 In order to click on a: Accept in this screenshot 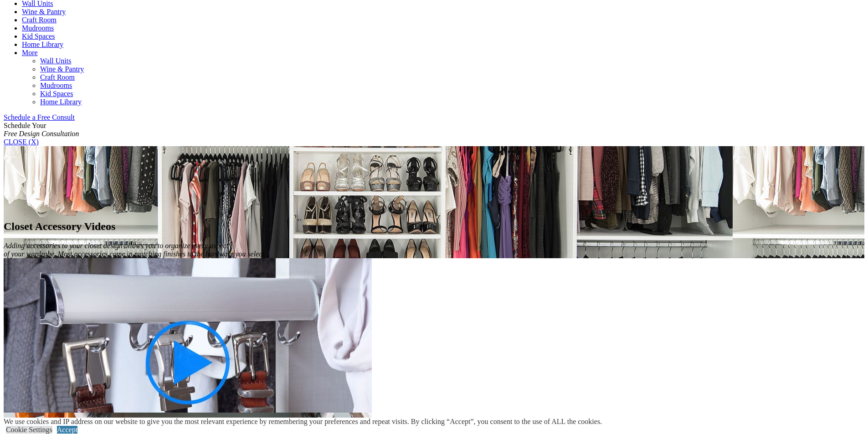, I will do `click(67, 429)`.